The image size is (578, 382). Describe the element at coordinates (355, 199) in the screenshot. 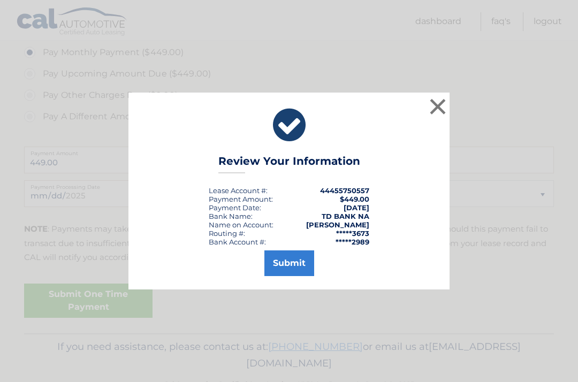

I see `span: $449.00` at that location.